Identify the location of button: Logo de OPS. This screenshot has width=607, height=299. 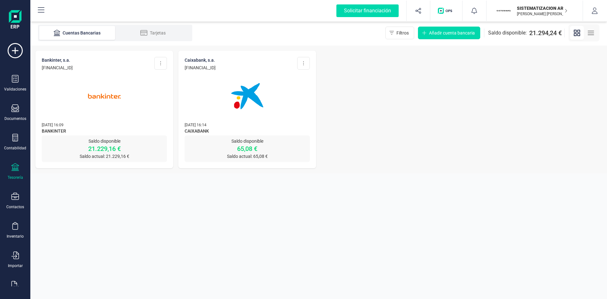
(446, 11).